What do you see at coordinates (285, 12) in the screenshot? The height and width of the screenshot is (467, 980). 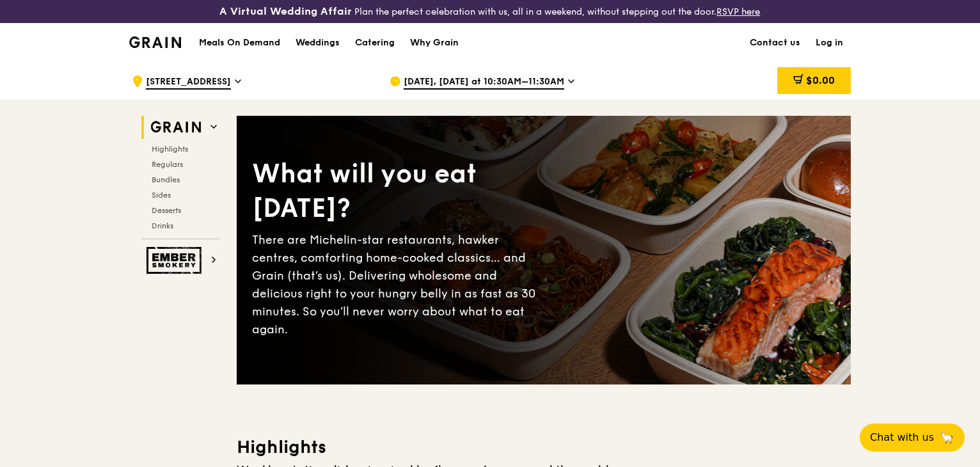 I see `h3: A Virtual Wedding Affair` at bounding box center [285, 12].